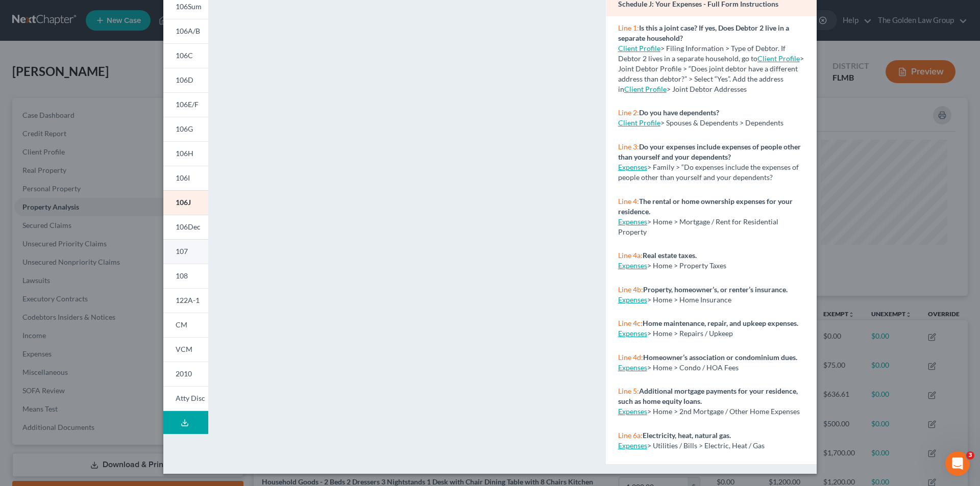 Image resolution: width=980 pixels, height=486 pixels. Describe the element at coordinates (689, 300) in the screenshot. I see `span: > Home > Home Insurance` at that location.